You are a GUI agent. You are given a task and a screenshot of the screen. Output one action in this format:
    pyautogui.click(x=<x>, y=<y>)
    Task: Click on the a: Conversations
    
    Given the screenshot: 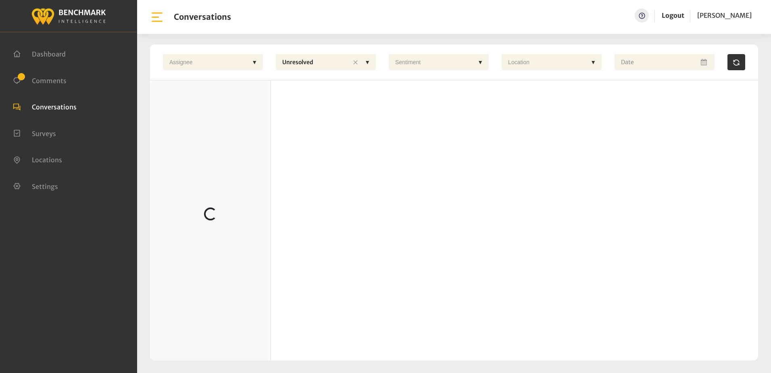 What is the action you would take?
    pyautogui.click(x=45, y=106)
    